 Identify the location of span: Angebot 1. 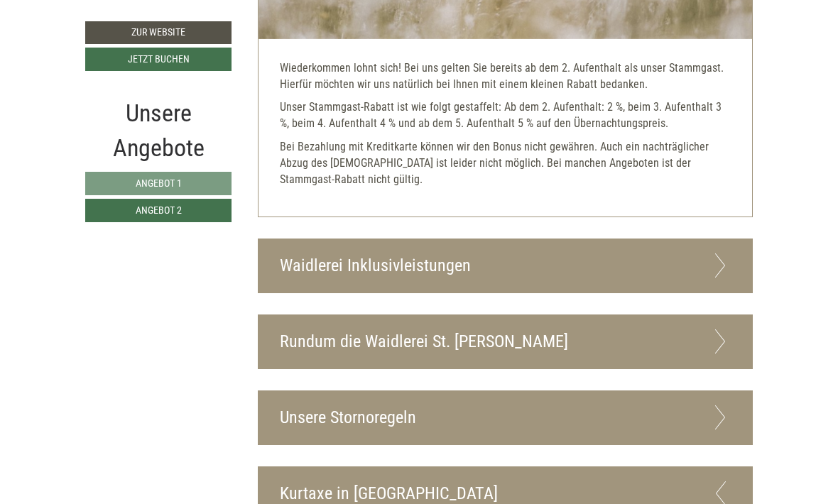
(159, 183).